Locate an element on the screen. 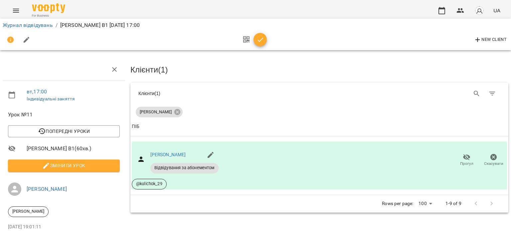  span: Урок №11 is located at coordinates (64, 115).